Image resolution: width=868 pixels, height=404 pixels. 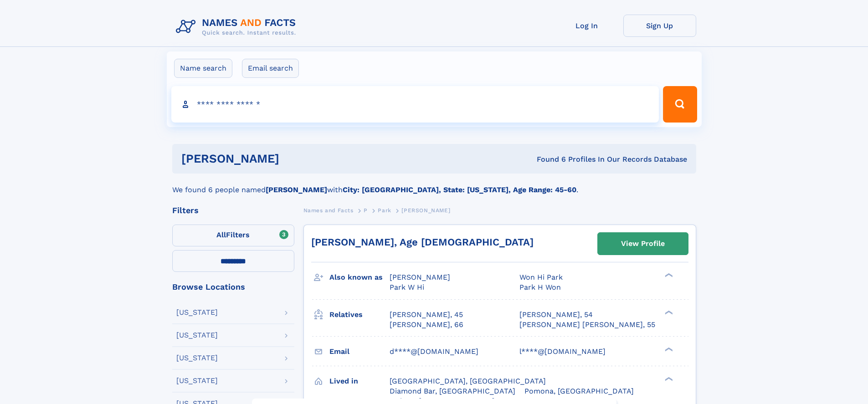 What do you see at coordinates (540, 287) in the screenshot?
I see `span: Park H Won` at bounding box center [540, 287].